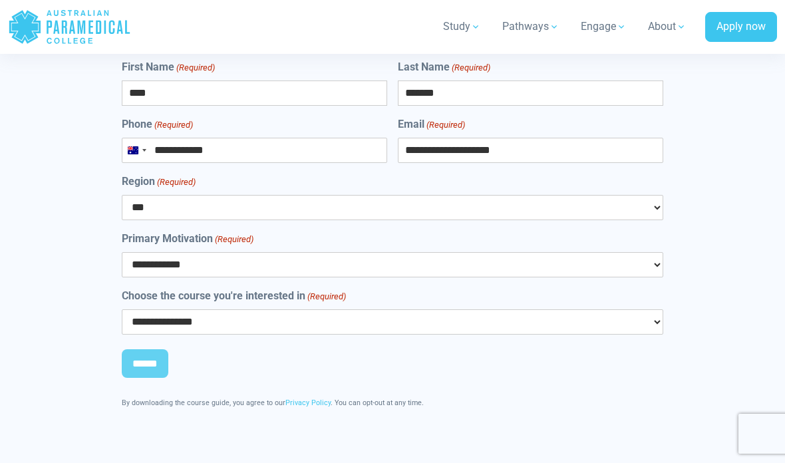 This screenshot has width=785, height=463. What do you see at coordinates (158, 182) in the screenshot?
I see `label: Region` at bounding box center [158, 182].